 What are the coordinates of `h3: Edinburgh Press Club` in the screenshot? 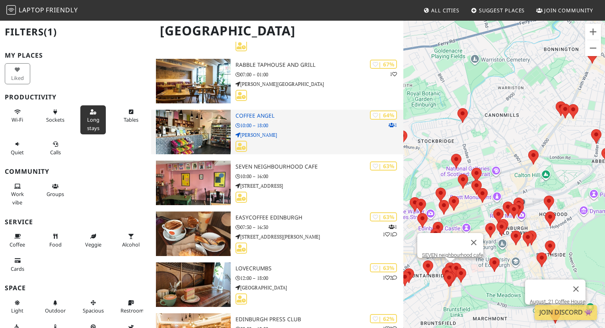 It's located at (319, 319).